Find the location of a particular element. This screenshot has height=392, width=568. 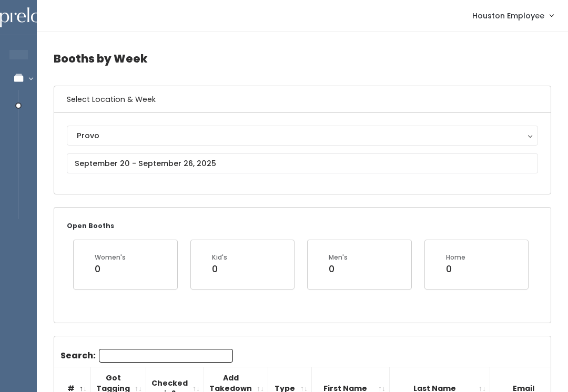

div: Women's is located at coordinates (110, 258).